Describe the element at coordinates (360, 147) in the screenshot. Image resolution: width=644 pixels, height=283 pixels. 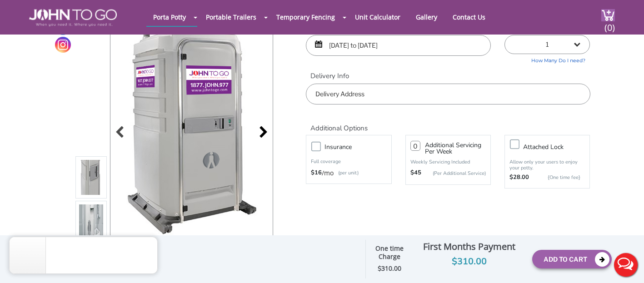
I see `h3: Insurance` at that location.